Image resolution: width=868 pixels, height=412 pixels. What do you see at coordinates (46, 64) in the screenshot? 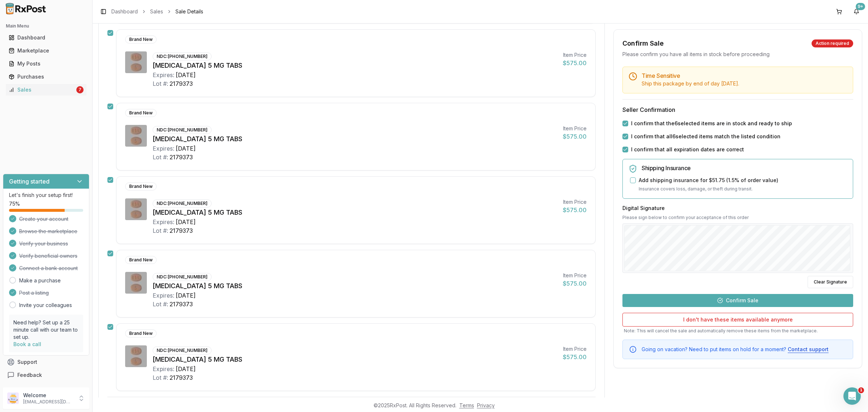
I see `button: My Posts` at bounding box center [46, 64].